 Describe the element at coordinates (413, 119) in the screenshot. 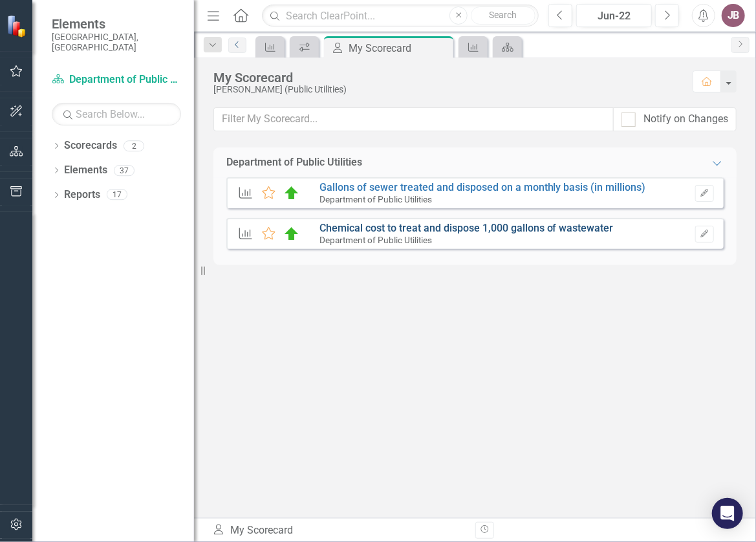

I see `input: Filter My Scorecard...` at that location.